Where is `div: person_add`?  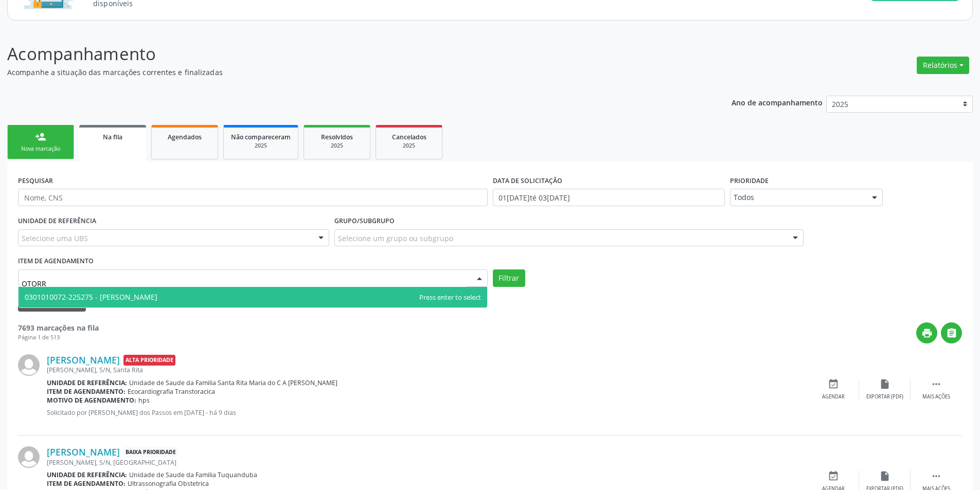
div: person_add is located at coordinates (40, 136).